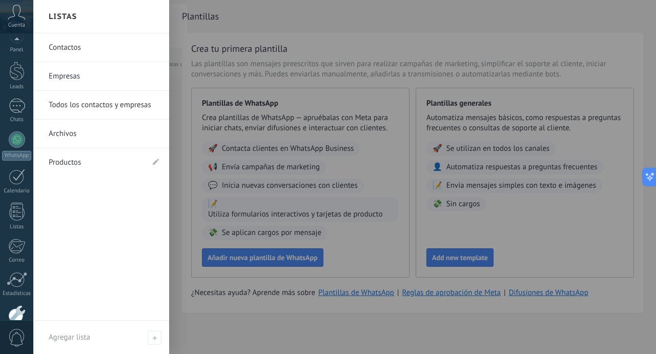  What do you see at coordinates (21, 31) in the screenshot?
I see `img: website_grey.svg` at bounding box center [21, 31].